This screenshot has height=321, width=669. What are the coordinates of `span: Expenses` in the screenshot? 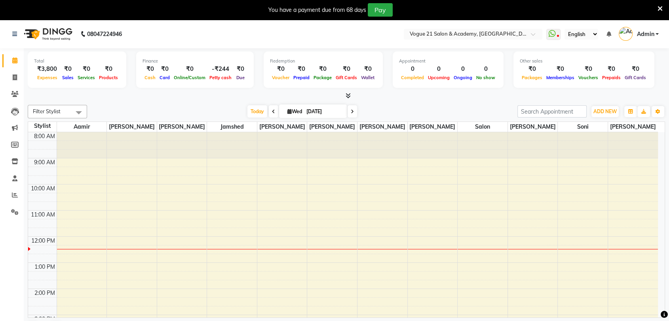 It's located at (47, 78).